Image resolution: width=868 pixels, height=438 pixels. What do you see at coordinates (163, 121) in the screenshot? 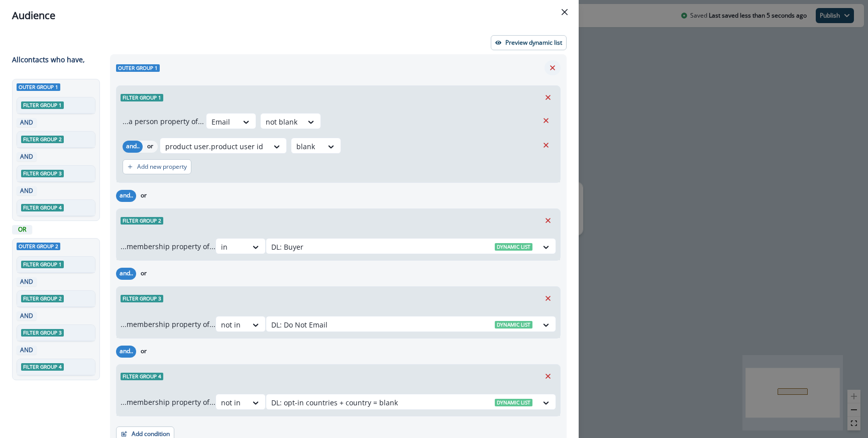
I see `p: ...a person property of...` at bounding box center [163, 121].